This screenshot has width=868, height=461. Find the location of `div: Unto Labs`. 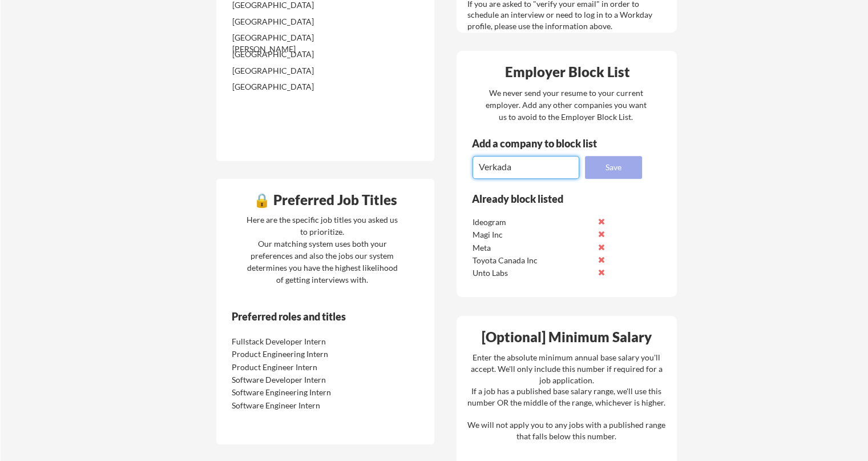

div: Unto Labs is located at coordinates (532, 273).